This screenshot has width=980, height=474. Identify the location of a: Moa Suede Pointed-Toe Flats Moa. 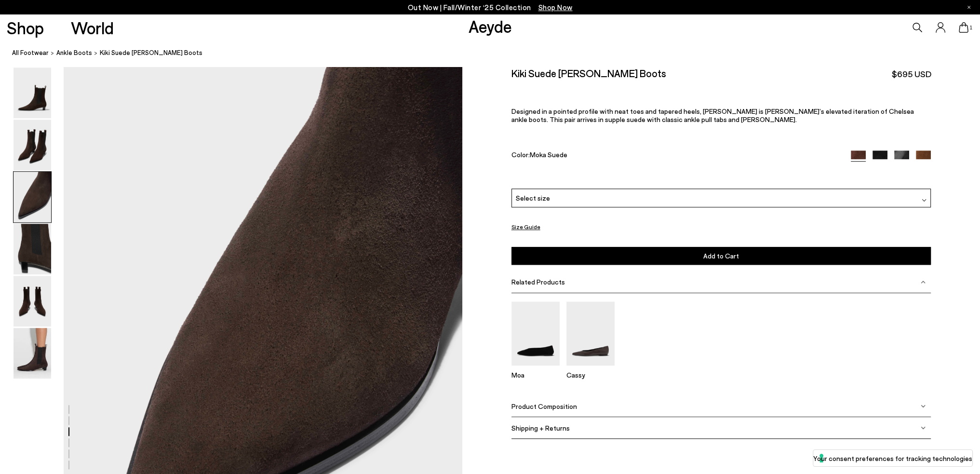
(536, 369).